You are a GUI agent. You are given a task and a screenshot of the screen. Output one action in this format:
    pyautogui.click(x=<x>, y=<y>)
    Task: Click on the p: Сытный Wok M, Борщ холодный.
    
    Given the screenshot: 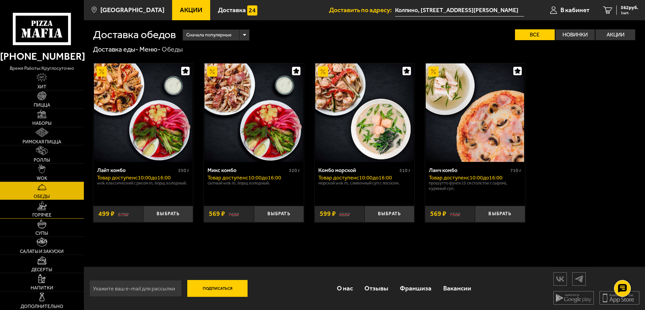 What is the action you would take?
    pyautogui.click(x=254, y=183)
    